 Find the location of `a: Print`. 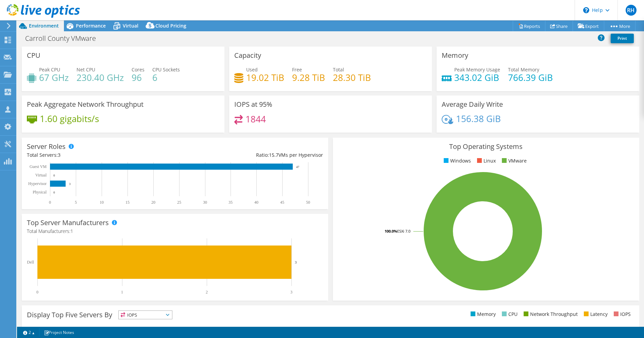

a: Print is located at coordinates (622, 38).